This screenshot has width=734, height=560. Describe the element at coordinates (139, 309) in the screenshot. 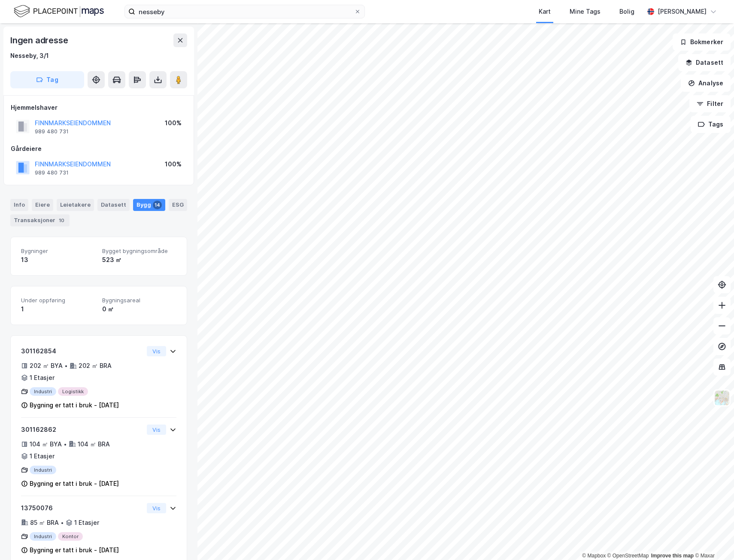

I see `div: 0 ㎡` at that location.